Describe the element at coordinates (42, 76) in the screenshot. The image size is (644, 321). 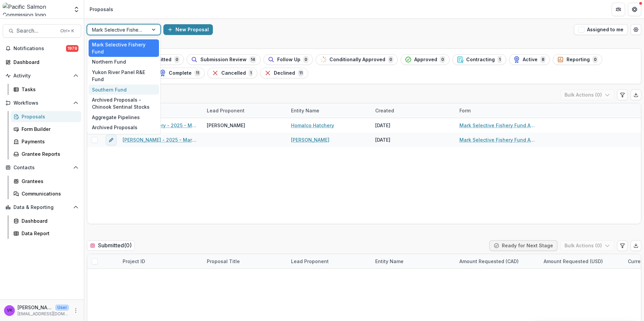
I see `span: Activity` at that location.